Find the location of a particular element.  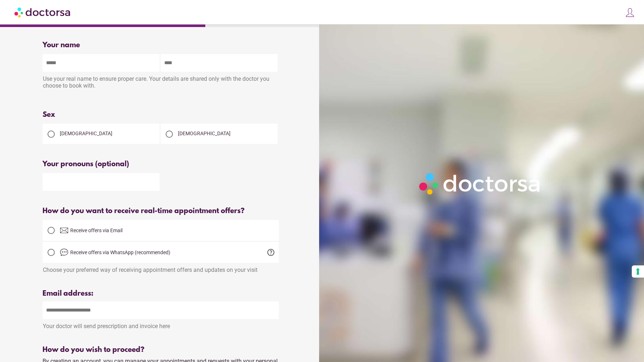

img: Doctorsa.com is located at coordinates (43, 12).